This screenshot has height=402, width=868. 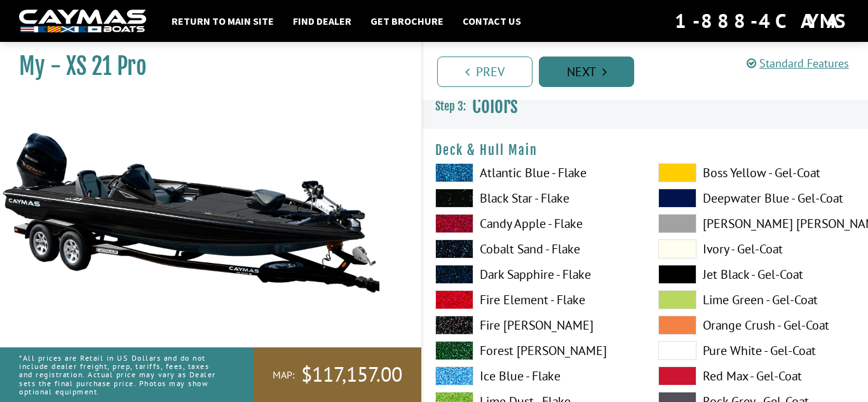 I want to click on a: Contact Us, so click(x=492, y=21).